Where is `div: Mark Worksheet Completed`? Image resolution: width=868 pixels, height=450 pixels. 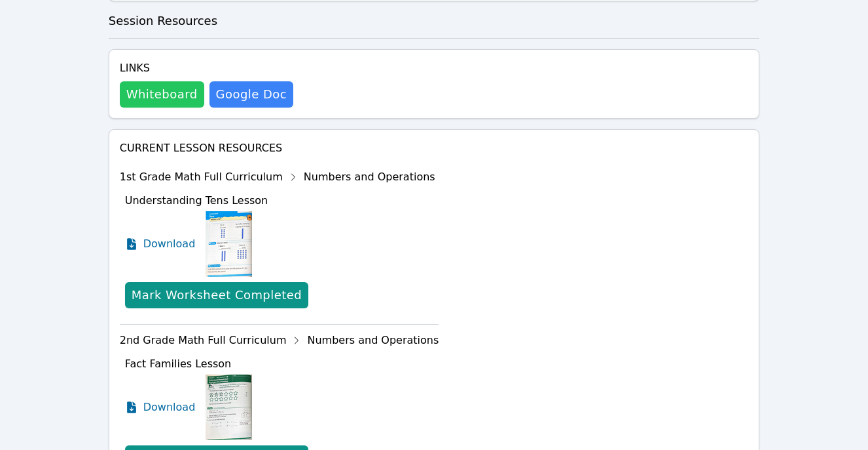
div: Mark Worksheet Completed is located at coordinates (217, 295).